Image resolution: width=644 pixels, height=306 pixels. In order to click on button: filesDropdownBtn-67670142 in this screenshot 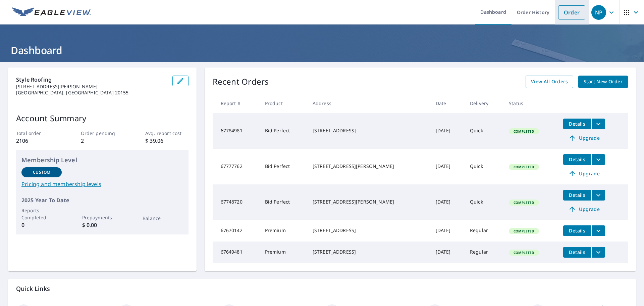, I will do `click(598, 230)`.